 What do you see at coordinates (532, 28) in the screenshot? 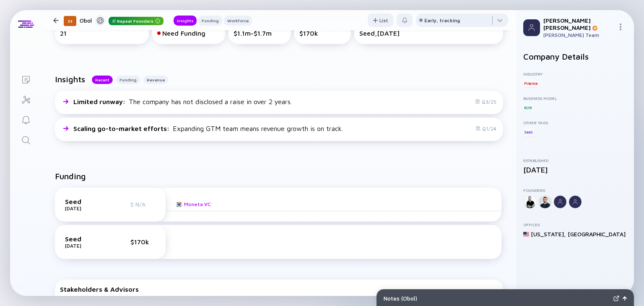
I see `img: Profile Picture` at bounding box center [532, 28].